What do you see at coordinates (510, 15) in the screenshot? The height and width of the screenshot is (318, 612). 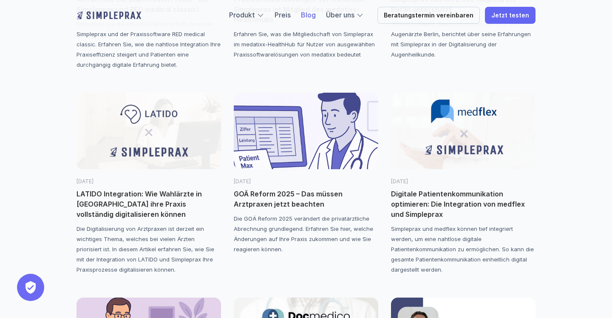 I see `a: Jetzt testen` at bounding box center [510, 15].